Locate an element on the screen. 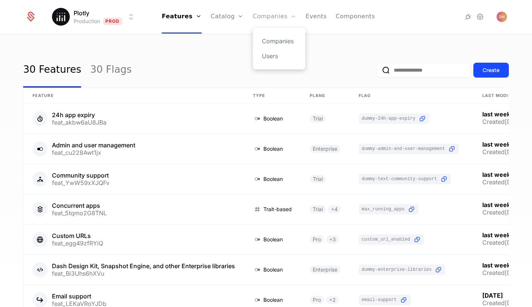 This screenshot has height=307, width=532. th: Type is located at coordinates (272, 96).